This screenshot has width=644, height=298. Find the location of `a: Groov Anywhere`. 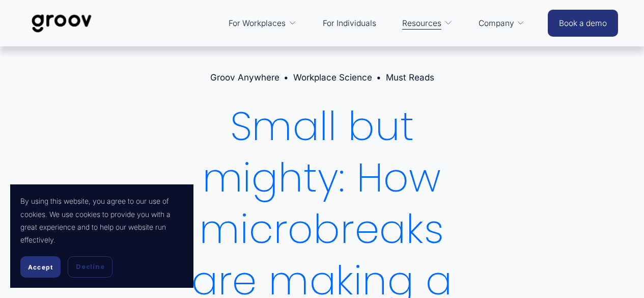

a: Groov Anywhere is located at coordinates (245, 78).